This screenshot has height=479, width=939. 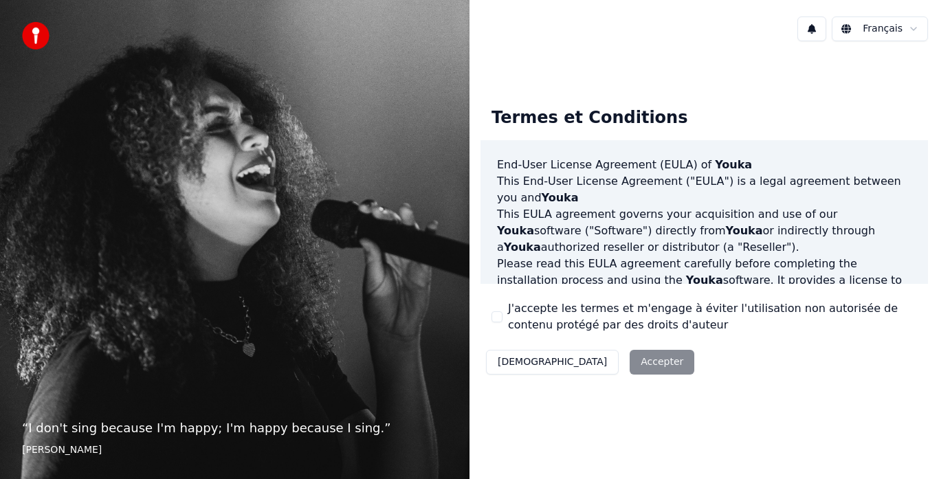 What do you see at coordinates (234, 428) in the screenshot?
I see `p: “ I don't sing because I'm happy; I'm happy because I sing. ”` at bounding box center [234, 428].